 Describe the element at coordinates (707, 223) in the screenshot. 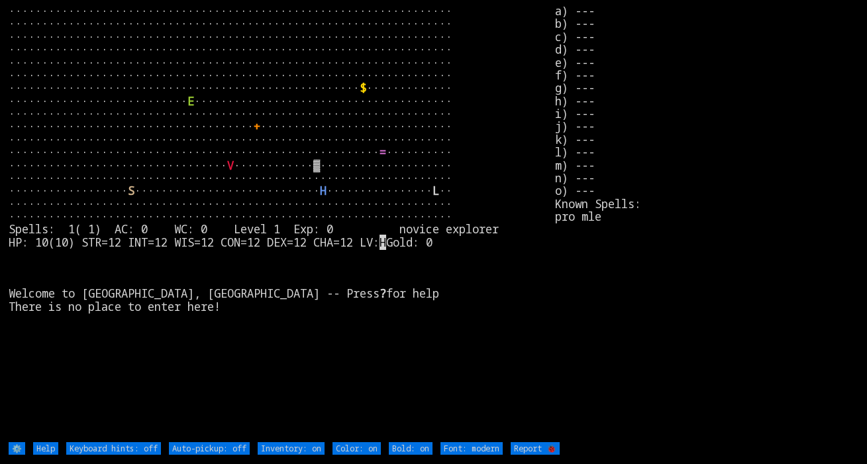

I see `stats: a) --- b) --- c) --- d) --- e) --- f) --- g) --- h) --- i) --- j) --- k) --- l) --- m) --- n) ---...` at that location.